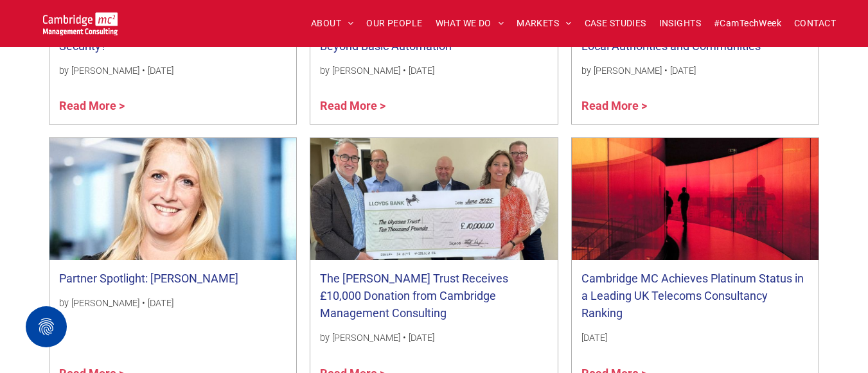 The image size is (868, 373). Describe the element at coordinates (434, 199) in the screenshot. I see `a: Cambridge MC Falklands team standing with Polly Marsh, CEO of the Ulysses Trust, holding a cheque` at that location.